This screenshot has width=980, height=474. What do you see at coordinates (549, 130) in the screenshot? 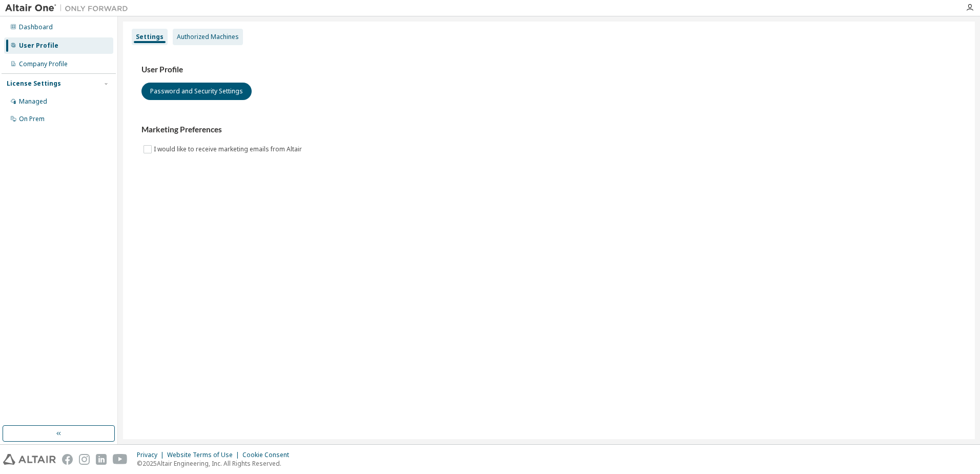
I see `h3: Marketing Preferences` at bounding box center [549, 130].